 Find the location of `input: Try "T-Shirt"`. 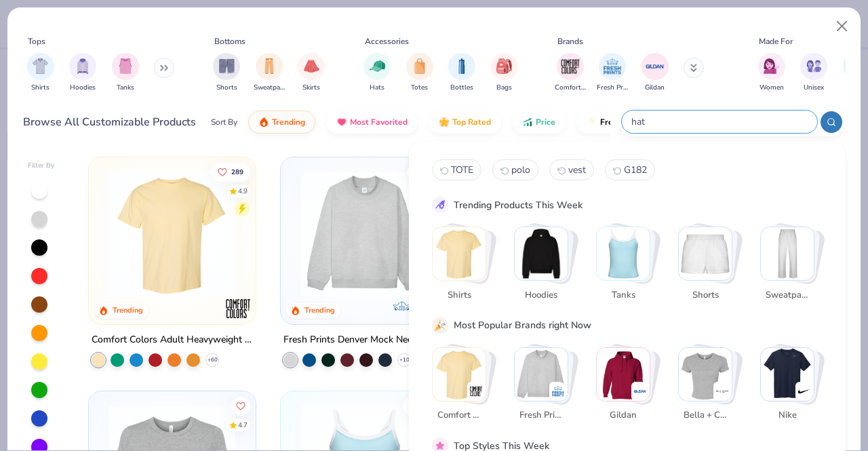

input: Try "T-Shirt" is located at coordinates (719, 121).